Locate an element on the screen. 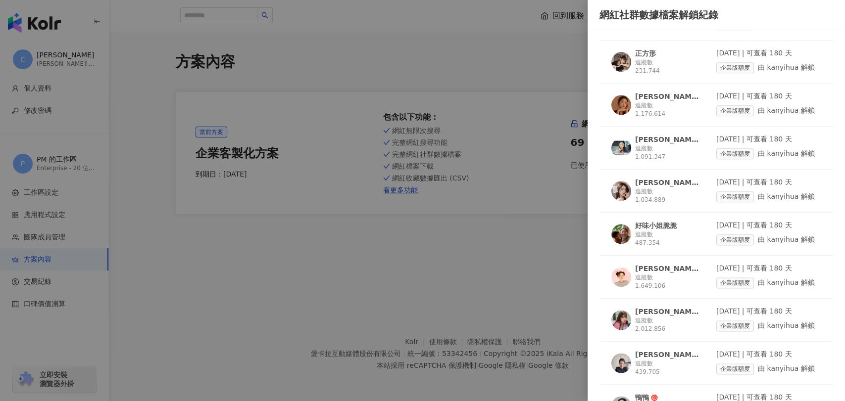 This screenshot has height=401, width=845. div: 好味小姐脆脆 is located at coordinates (656, 226).